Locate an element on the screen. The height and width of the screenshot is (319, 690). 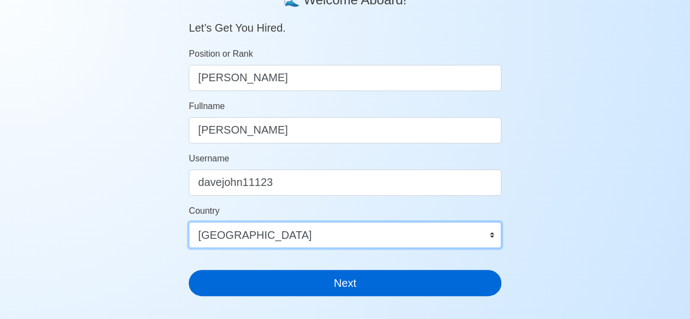
h5: Let’s Get You Hired. is located at coordinates (345, 21).